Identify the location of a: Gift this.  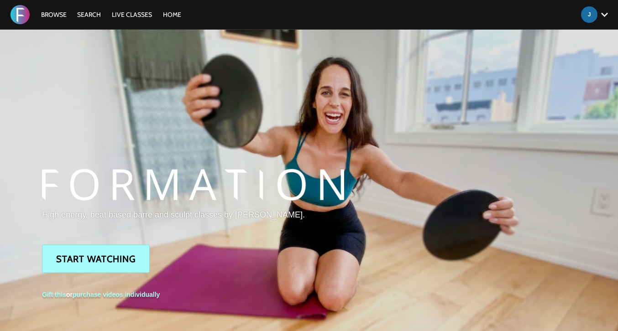
(54, 295).